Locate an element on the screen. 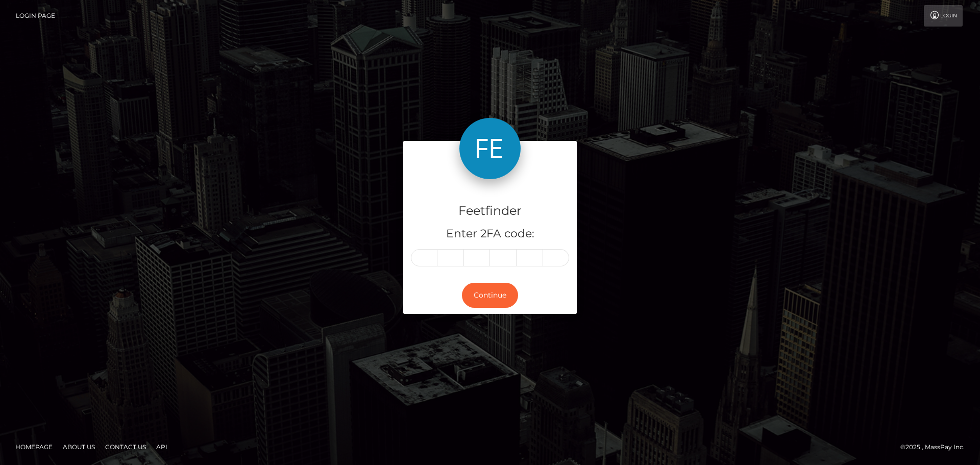  a: API is located at coordinates (162, 447).